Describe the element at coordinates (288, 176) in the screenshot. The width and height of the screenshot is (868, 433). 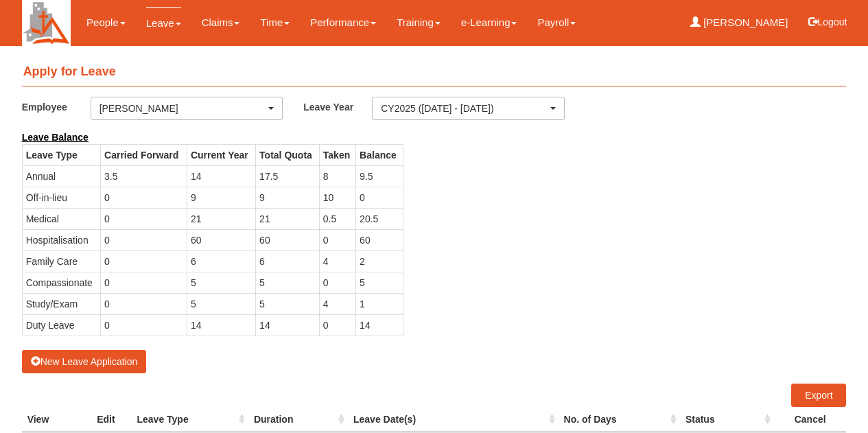
I see `td: 17.5` at that location.